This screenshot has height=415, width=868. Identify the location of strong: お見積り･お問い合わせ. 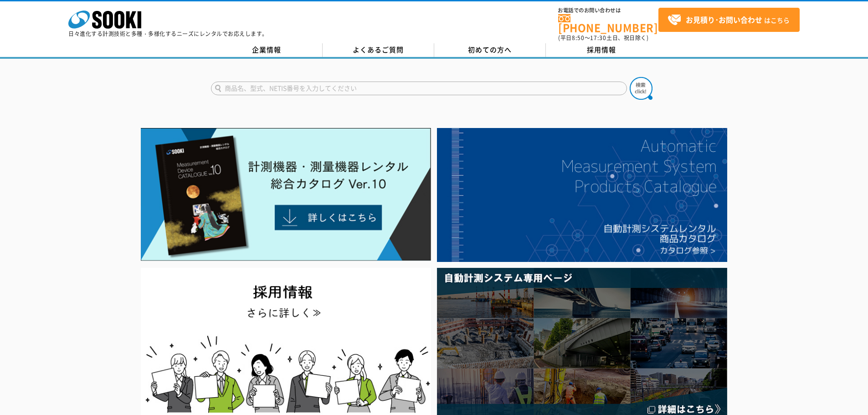
(724, 20).